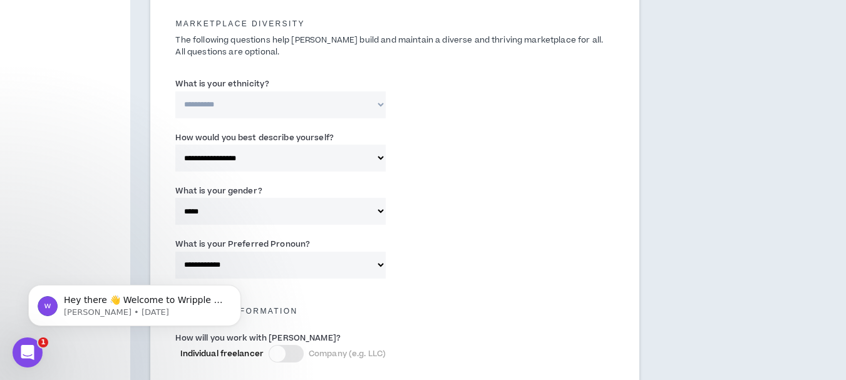  Describe the element at coordinates (394, 24) in the screenshot. I see `h5: Marketplace Diversity` at that location.